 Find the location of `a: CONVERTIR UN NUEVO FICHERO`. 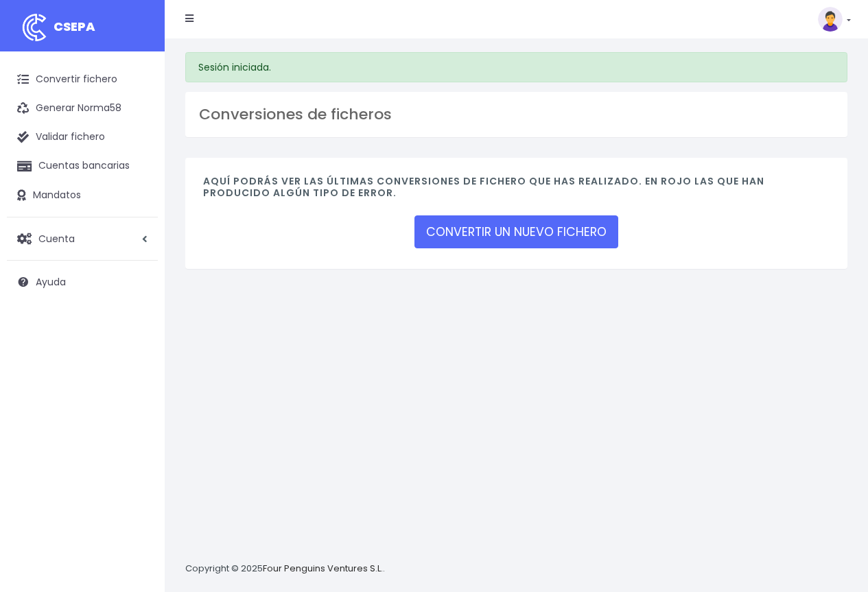

a: CONVERTIR UN NUEVO FICHERO is located at coordinates (516, 232).